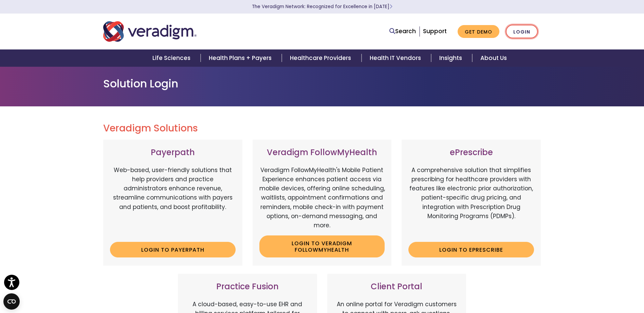 The height and width of the screenshot is (313, 644). Describe the element at coordinates (397, 286) in the screenshot. I see `h3: Client Portal` at that location.